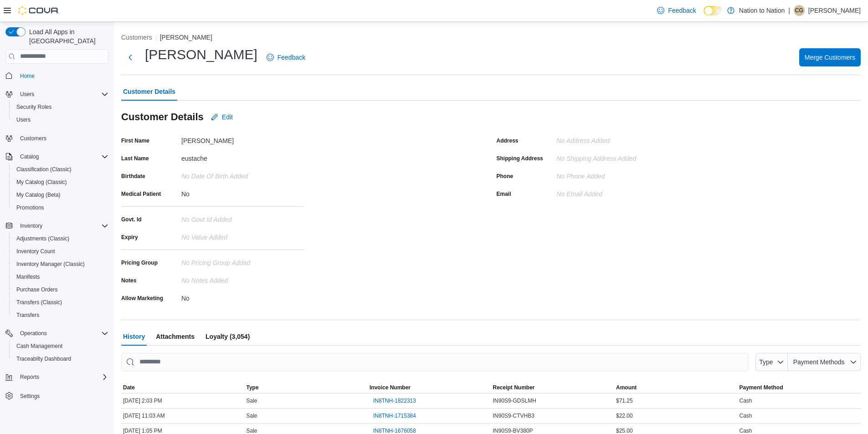  I want to click on a: Manifests, so click(28, 277).